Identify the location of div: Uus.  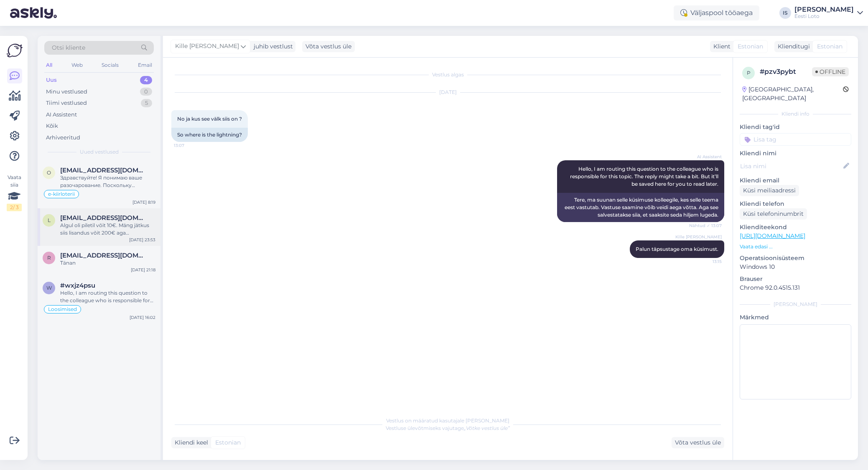
(52, 80).